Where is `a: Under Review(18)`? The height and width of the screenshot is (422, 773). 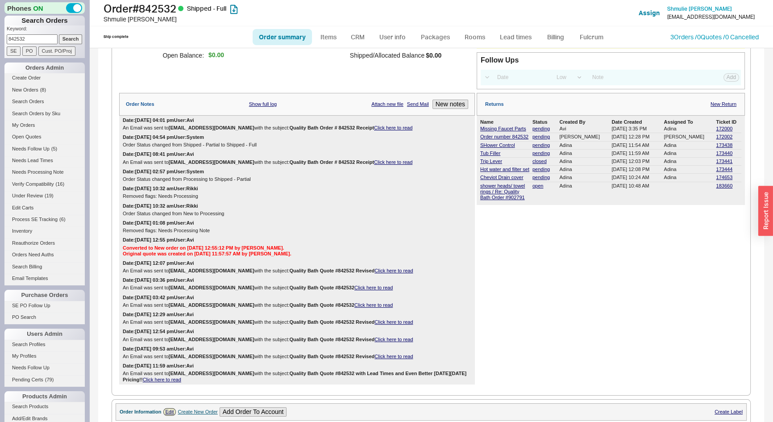
a: Under Review(18) is located at coordinates (45, 195).